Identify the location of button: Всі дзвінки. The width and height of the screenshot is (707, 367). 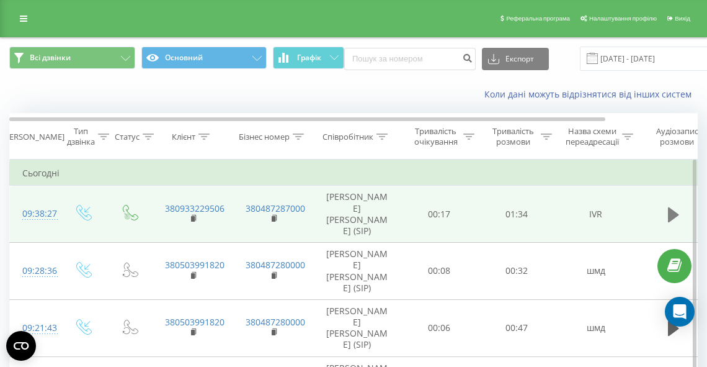
(72, 58).